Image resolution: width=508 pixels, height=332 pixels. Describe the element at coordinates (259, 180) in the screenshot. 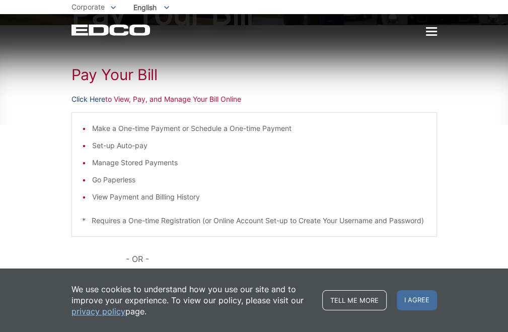

I see `li: Go Paperless` at that location.